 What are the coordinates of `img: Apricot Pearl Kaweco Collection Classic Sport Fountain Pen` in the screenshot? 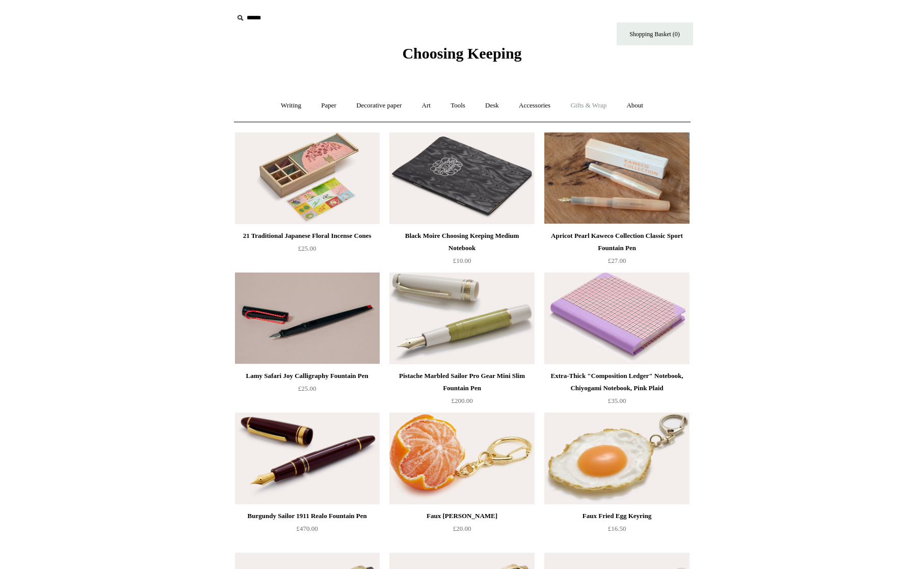 It's located at (617, 178).